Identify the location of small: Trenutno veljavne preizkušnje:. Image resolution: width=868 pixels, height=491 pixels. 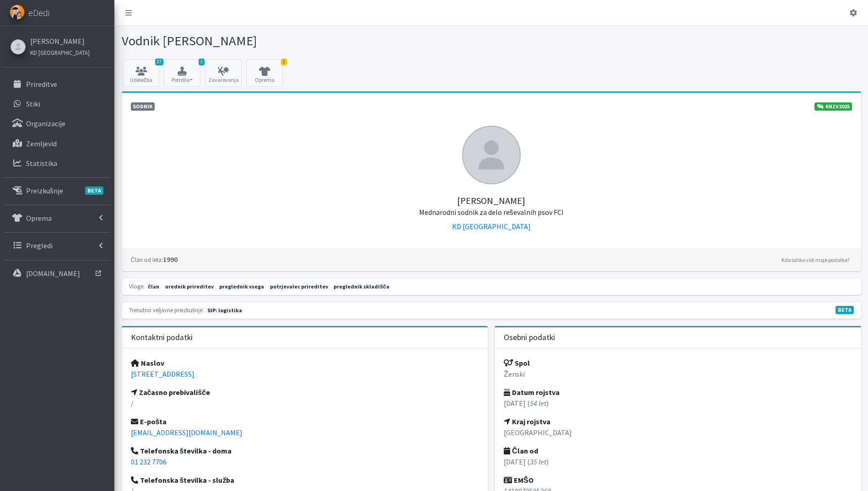
(166, 310).